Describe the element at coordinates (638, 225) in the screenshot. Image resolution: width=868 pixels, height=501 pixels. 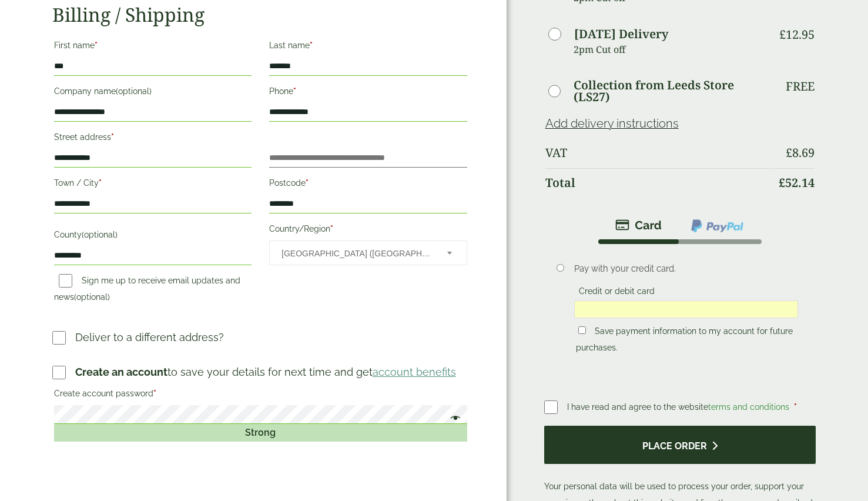
I see `img: stripe.png` at that location.